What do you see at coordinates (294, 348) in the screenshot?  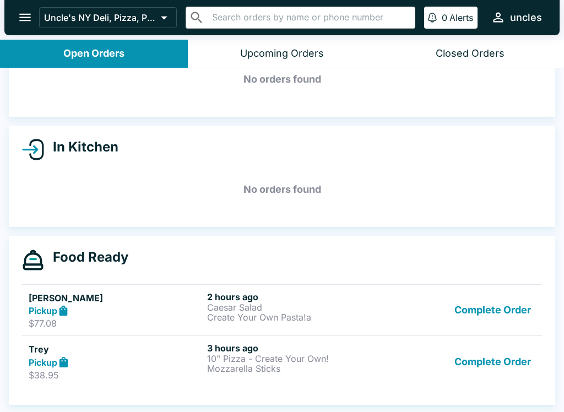 I see `h6: 3 hours ago` at bounding box center [294, 348].